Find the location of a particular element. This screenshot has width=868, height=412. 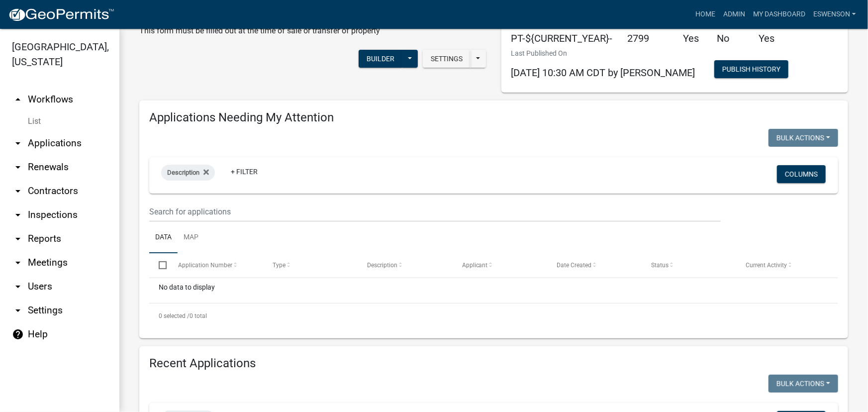

h4: Recent Applications is located at coordinates (493, 363).